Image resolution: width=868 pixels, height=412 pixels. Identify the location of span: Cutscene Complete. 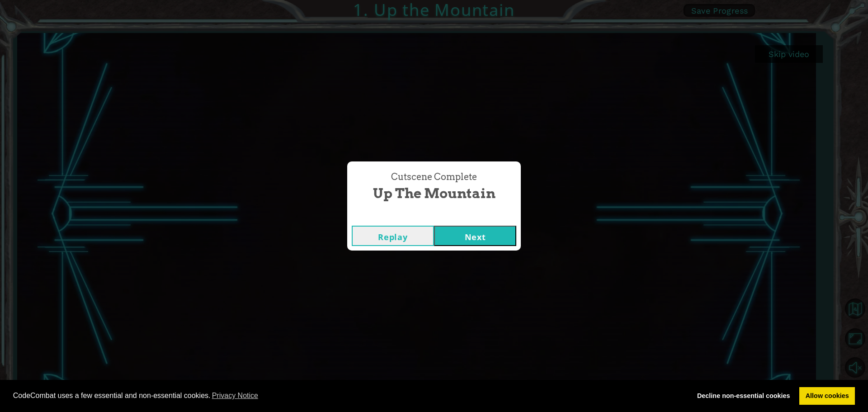
(434, 177).